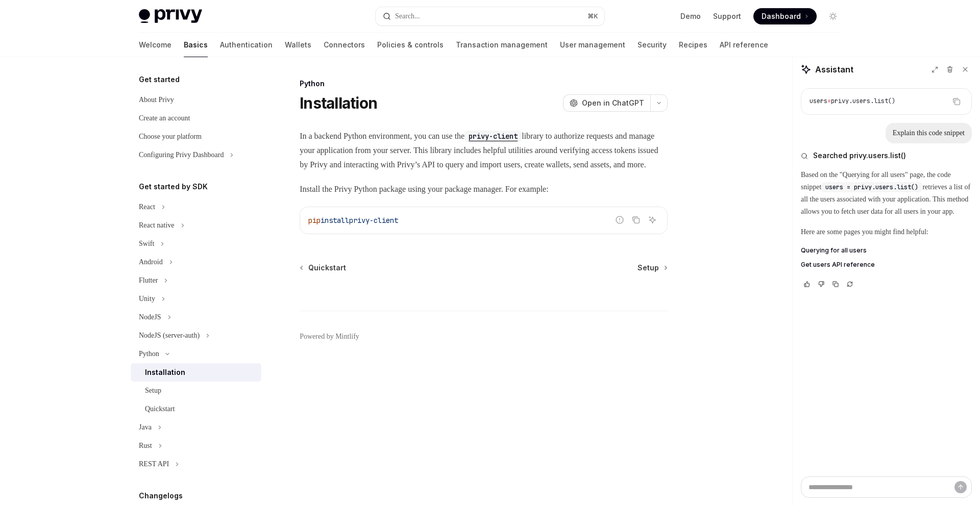 The height and width of the screenshot is (506, 980). What do you see at coordinates (147, 207) in the screenshot?
I see `div: React` at bounding box center [147, 207].